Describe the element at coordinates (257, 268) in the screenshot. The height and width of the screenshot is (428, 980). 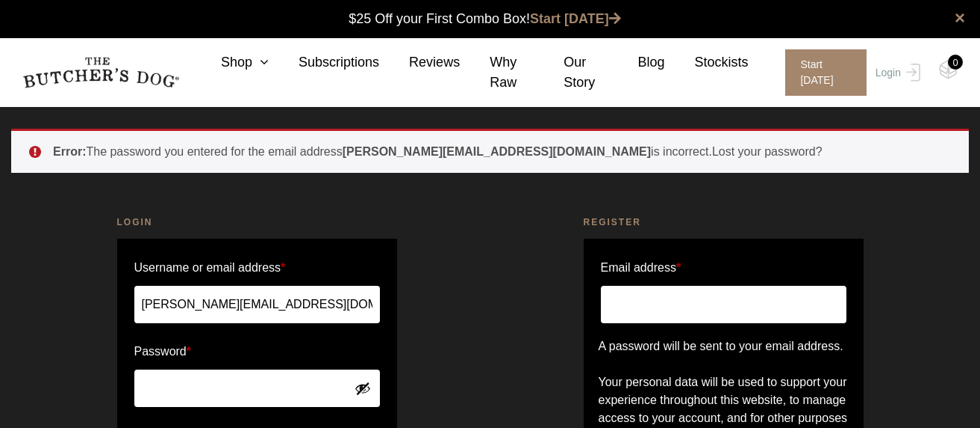
I see `label: Username or email address` at that location.